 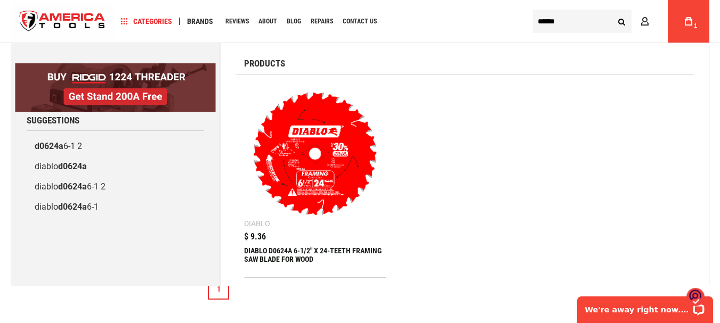 I want to click on button: Search, so click(x=621, y=21).